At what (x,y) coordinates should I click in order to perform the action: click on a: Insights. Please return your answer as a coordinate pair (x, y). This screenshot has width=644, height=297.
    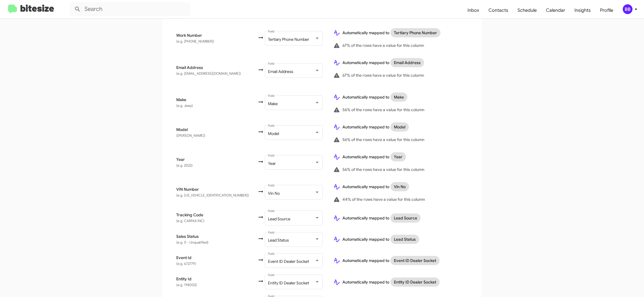
    Looking at the image, I should click on (583, 10).